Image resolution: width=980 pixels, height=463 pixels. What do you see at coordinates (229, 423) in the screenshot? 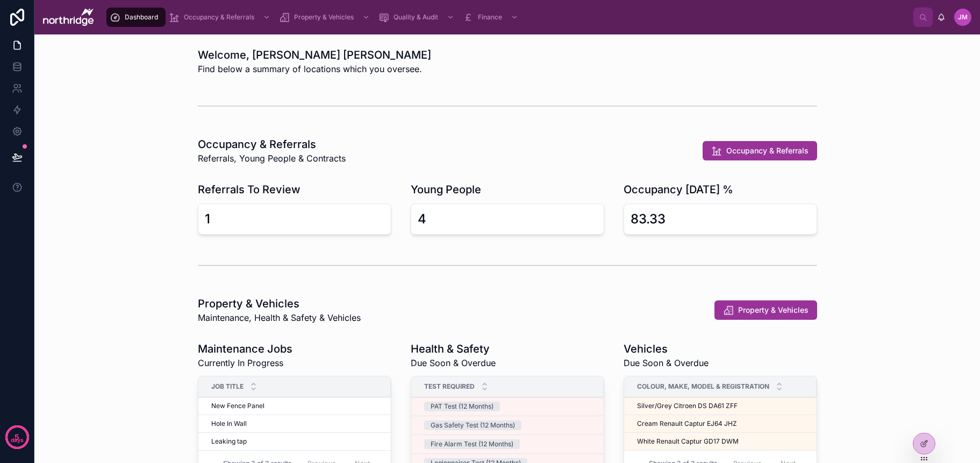
I see `span: Hole In Wall` at bounding box center [229, 423].